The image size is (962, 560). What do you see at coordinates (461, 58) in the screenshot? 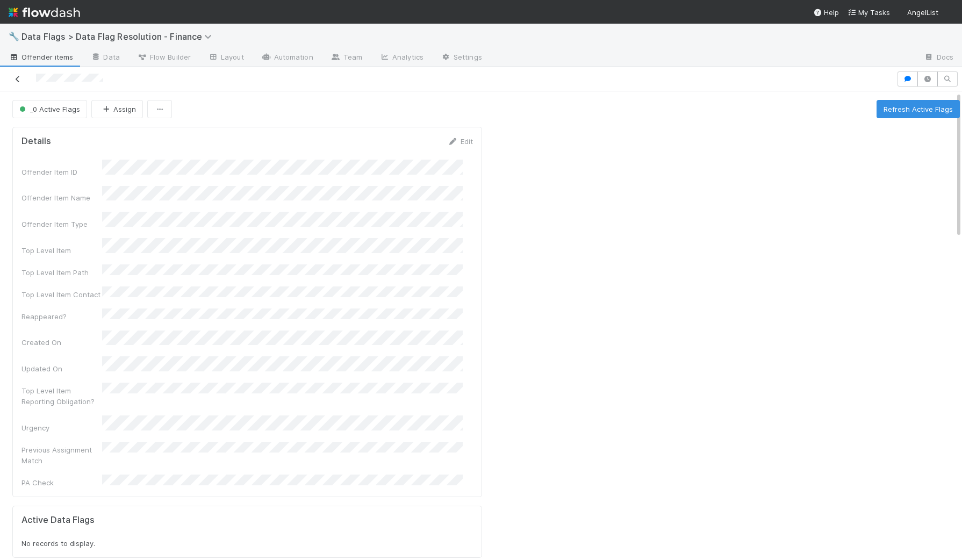
I see `a: Settings` at bounding box center [461, 58].